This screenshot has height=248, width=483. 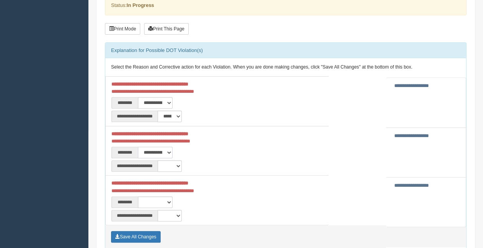 What do you see at coordinates (286, 67) in the screenshot?
I see `div: Select the Reason and Corrective action for each Violation. When you are done making changes, cli...` at bounding box center [286, 67].